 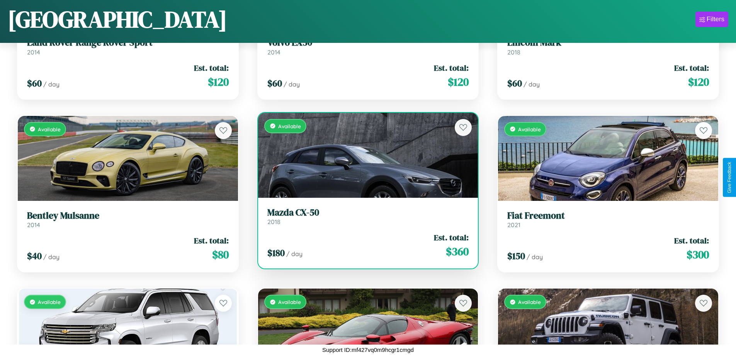 I want to click on h3: Land Rover Range Rover Sport, so click(x=128, y=42).